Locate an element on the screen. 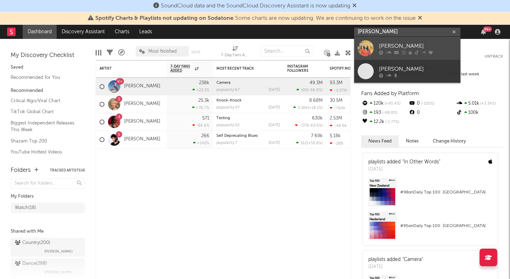 The height and width of the screenshot is (279, 510). span: Most Notified is located at coordinates (162, 51).